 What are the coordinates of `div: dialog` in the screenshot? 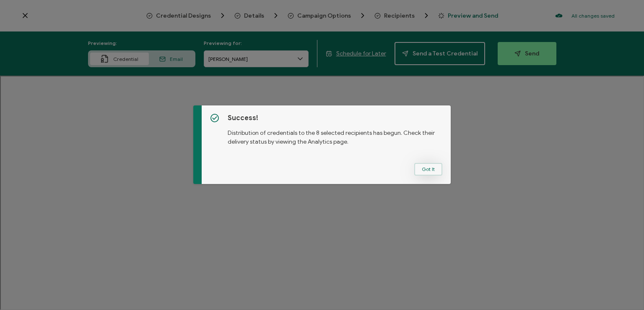 It's located at (322, 144).